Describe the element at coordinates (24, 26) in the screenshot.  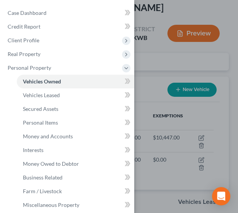
I see `span: Credit Report` at that location.